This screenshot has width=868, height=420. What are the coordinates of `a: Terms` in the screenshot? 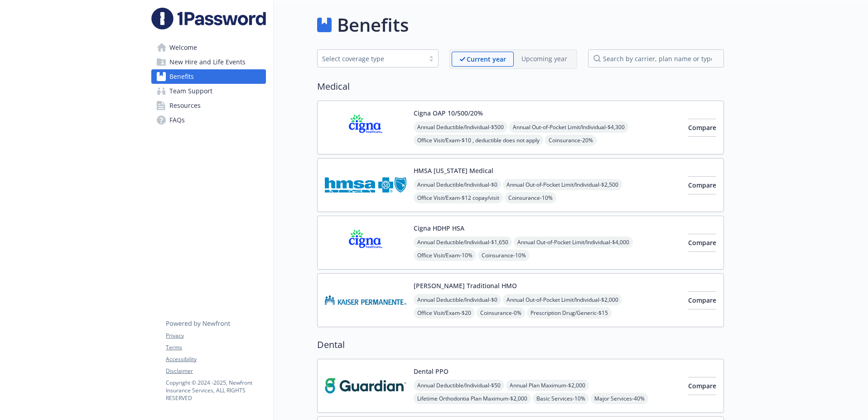 It's located at (216, 347).